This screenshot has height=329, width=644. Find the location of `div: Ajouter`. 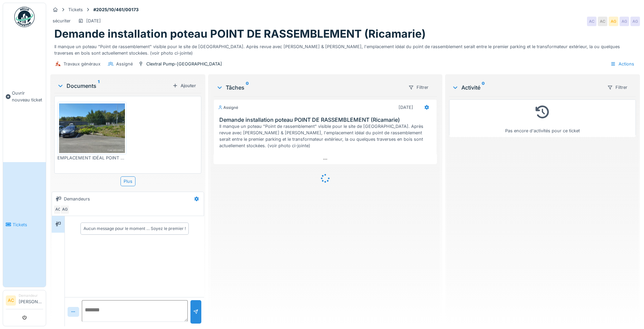

div: Ajouter is located at coordinates (184, 85).